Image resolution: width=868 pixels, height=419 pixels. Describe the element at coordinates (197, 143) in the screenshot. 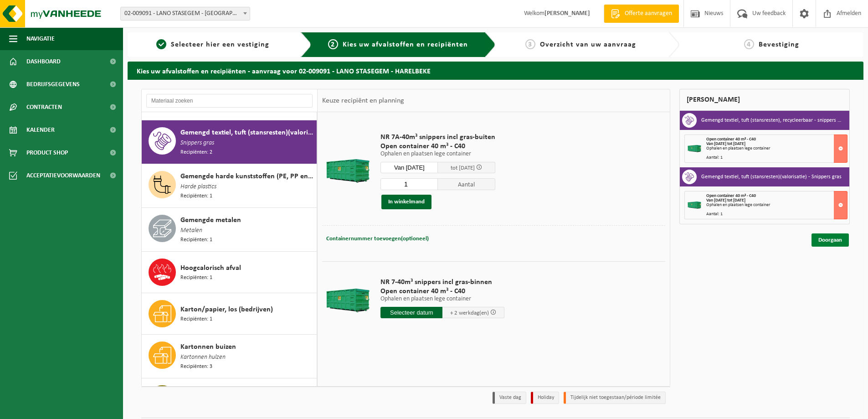

I see `span: Snippers gras` at that location.